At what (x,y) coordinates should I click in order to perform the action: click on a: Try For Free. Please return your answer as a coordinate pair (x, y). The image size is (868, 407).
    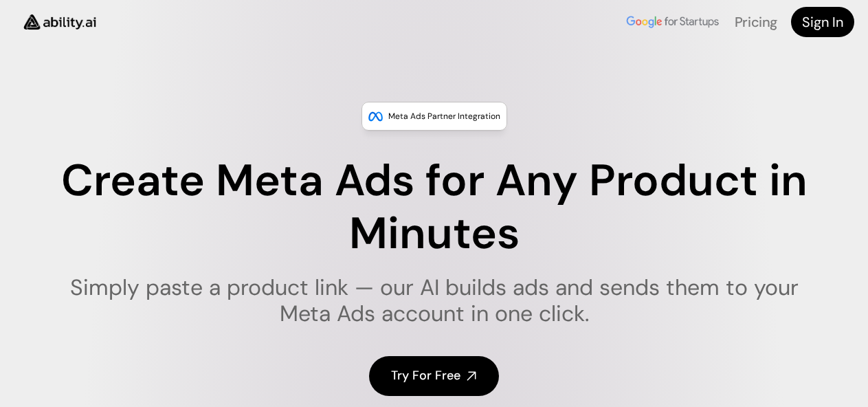
    Looking at the image, I should click on (434, 375).